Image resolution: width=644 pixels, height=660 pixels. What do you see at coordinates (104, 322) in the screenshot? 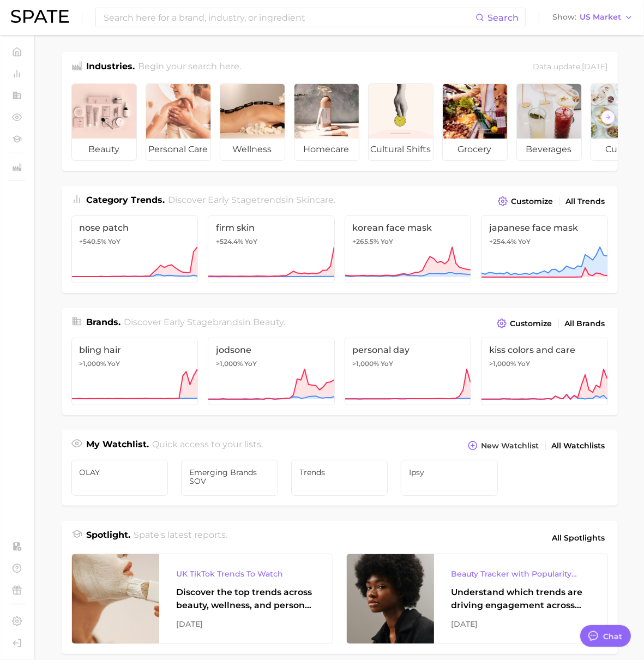
I see `span: Brands .` at bounding box center [104, 322].